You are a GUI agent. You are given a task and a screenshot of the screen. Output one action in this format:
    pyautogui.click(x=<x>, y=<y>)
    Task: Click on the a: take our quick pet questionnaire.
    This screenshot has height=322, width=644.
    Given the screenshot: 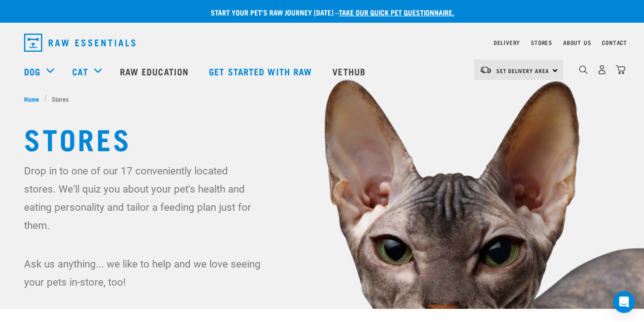 What is the action you would take?
    pyautogui.click(x=397, y=12)
    